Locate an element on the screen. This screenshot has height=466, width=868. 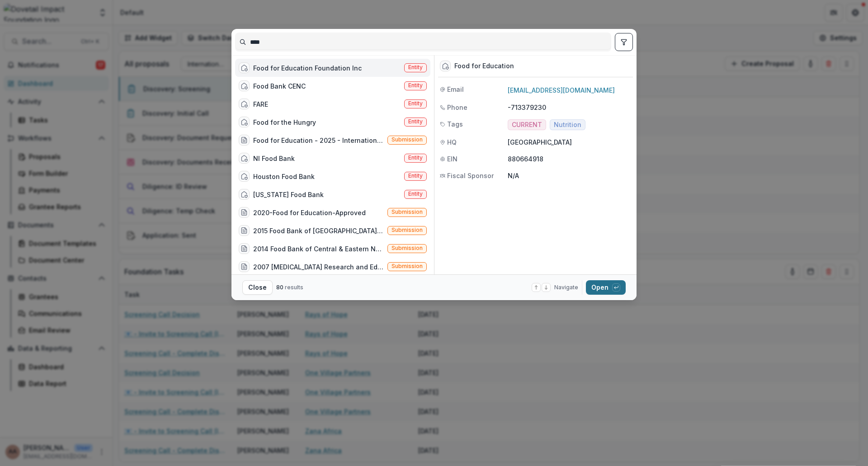
span: HQ is located at coordinates (452, 142).